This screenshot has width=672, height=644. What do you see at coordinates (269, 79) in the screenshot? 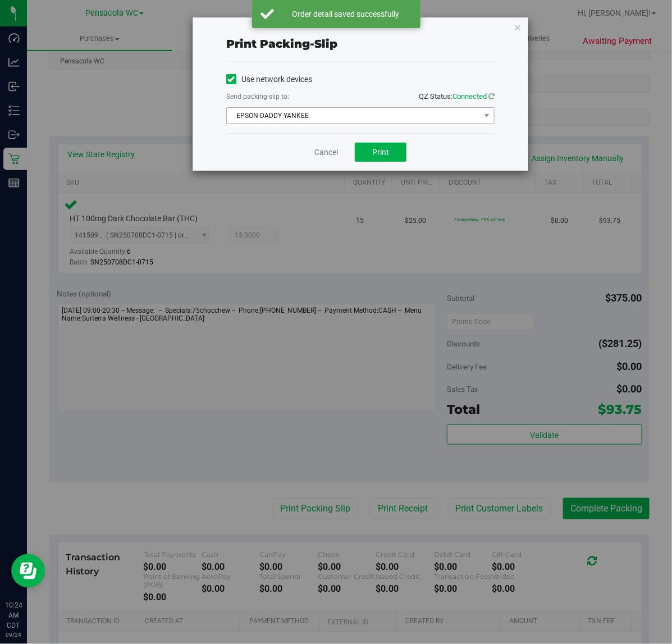
I see `label: Use network devices` at bounding box center [269, 79].